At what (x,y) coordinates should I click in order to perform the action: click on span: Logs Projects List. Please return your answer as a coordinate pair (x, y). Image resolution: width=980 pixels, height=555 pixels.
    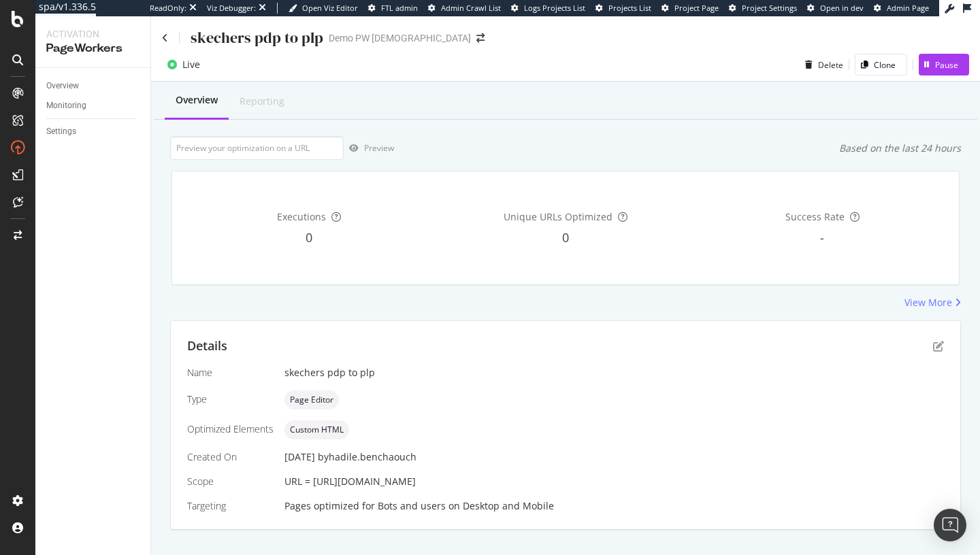
    Looking at the image, I should click on (554, 8).